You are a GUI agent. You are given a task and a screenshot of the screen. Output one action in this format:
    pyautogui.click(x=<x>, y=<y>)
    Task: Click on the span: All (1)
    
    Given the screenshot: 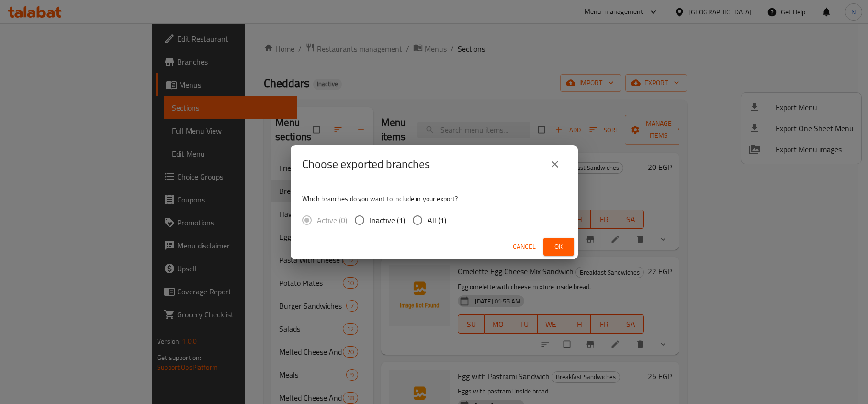 What is the action you would take?
    pyautogui.click(x=436, y=220)
    